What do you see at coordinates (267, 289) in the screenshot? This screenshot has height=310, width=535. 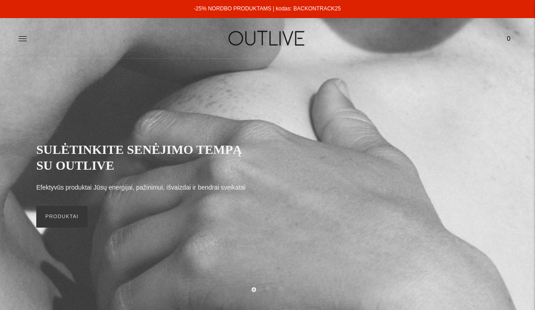 I see `button: Move carousel to slide 2` at bounding box center [267, 289].